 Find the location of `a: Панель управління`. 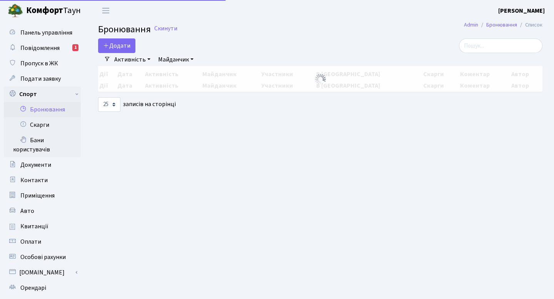

a: Панель управління is located at coordinates (42, 33).